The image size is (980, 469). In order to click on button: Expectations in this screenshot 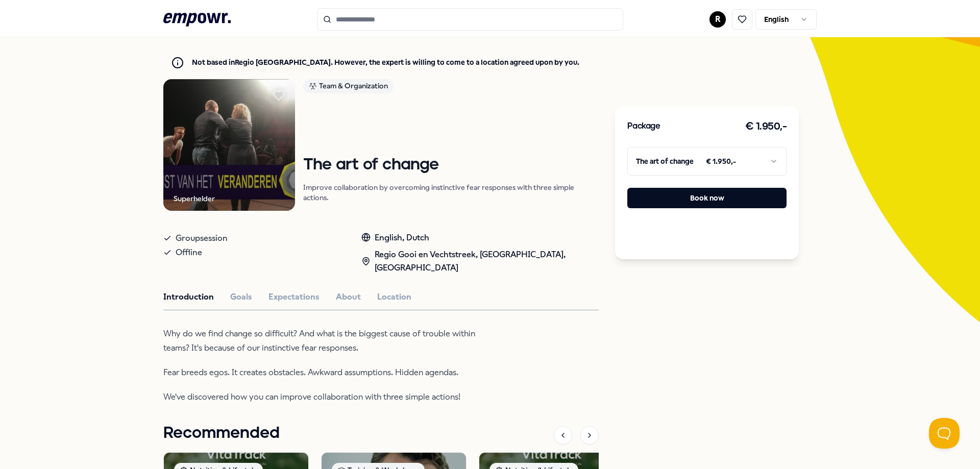, I will do `click(294, 297)`.